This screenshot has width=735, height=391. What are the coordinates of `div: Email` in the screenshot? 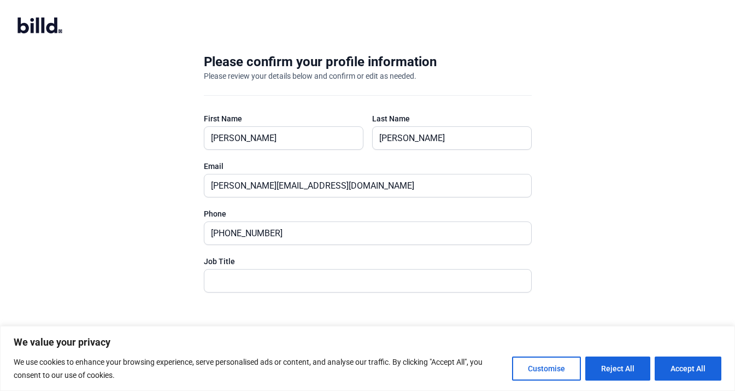 It's located at (368, 166).